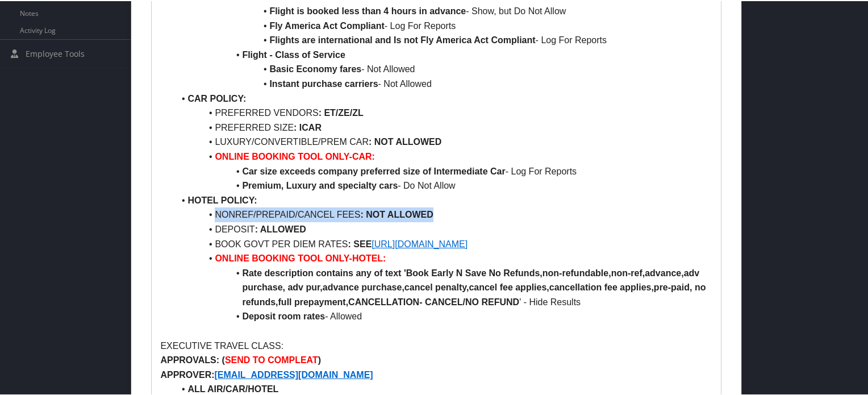 The width and height of the screenshot is (868, 395). I want to click on strong: : ALLOWED, so click(281, 228).